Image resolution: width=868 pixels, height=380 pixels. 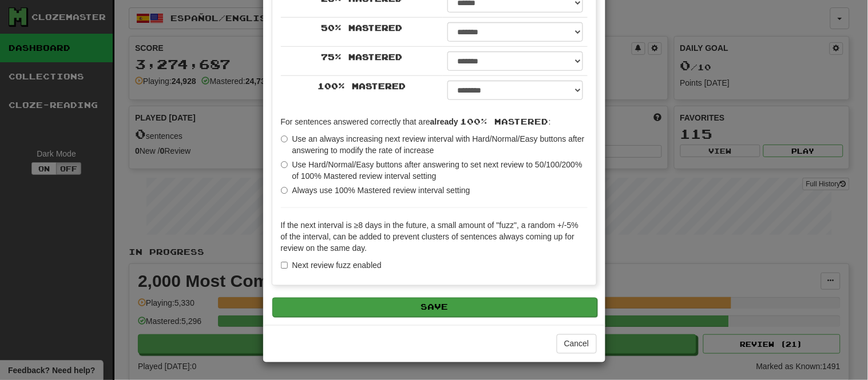 I want to click on label: Use Hard/Normal/Easy buttons after answering to set next review to 50/100/200% of 100% Mastered r..., so click(x=434, y=171).